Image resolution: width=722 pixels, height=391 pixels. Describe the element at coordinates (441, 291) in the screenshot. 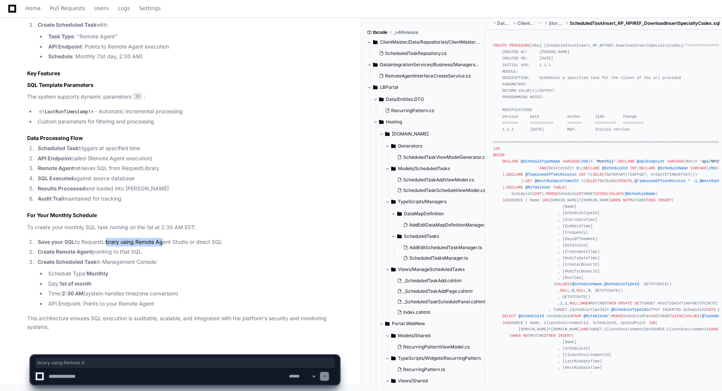

I see `button: _ScheduledTaskAddPage.cshtml` at that location.